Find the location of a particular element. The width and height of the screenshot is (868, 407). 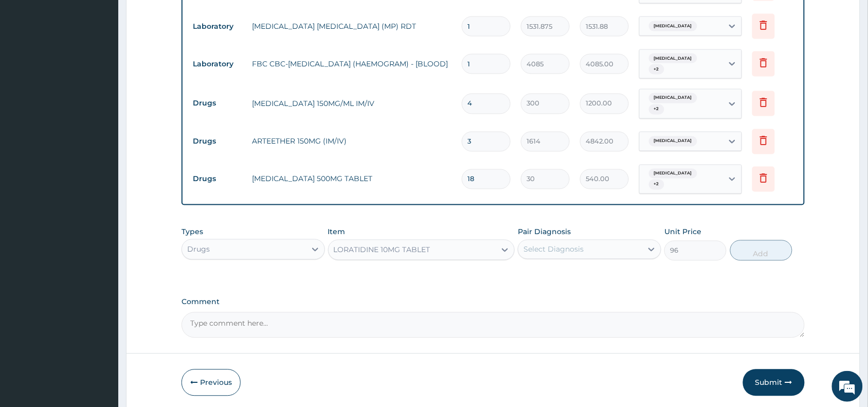

label: Types is located at coordinates (192, 232).